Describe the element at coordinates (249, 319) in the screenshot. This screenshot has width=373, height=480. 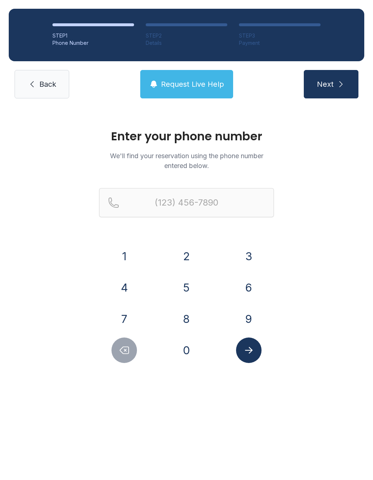
I see `button: 9` at that location.